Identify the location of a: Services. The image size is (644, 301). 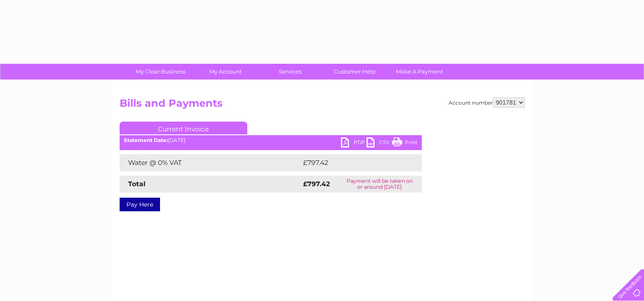
(290, 71).